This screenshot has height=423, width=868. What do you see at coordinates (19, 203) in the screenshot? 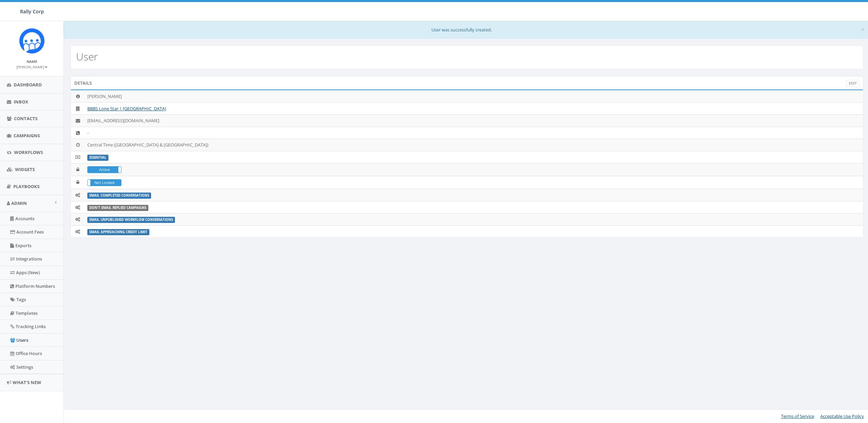
I see `span: Admin` at bounding box center [19, 203].